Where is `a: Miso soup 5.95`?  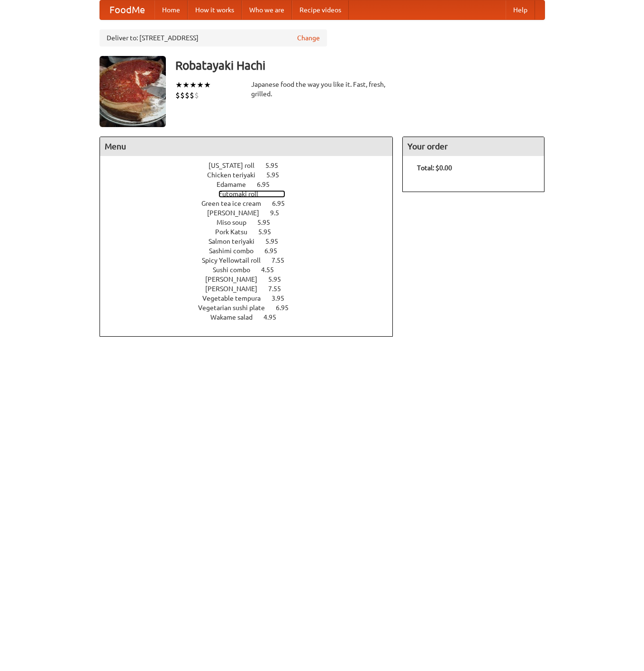
a: Miso soup 5.95 is located at coordinates (252, 223).